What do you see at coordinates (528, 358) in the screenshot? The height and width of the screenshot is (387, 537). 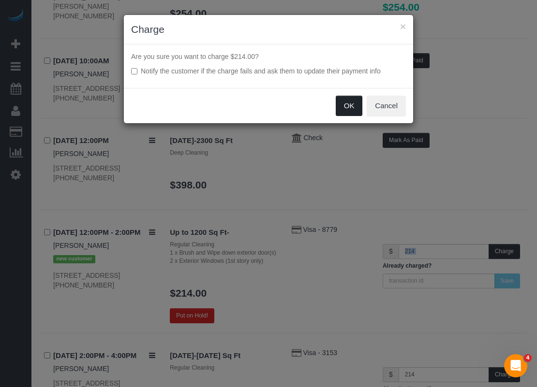 I see `span: 4` at bounding box center [528, 358].